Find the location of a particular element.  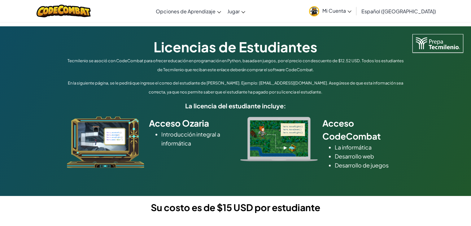

span: Jugar is located at coordinates (233, 11).